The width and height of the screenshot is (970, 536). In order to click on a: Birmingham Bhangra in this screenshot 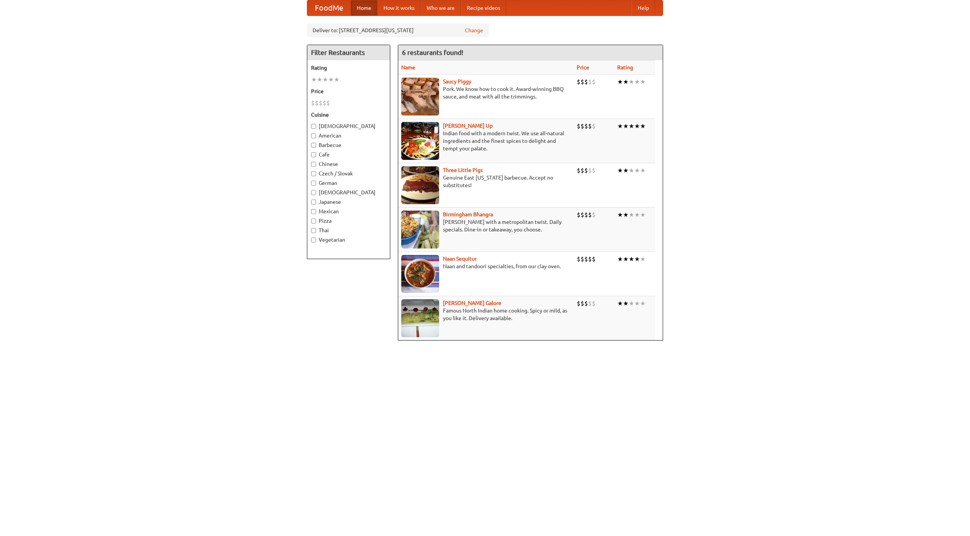, I will do `click(468, 214)`.